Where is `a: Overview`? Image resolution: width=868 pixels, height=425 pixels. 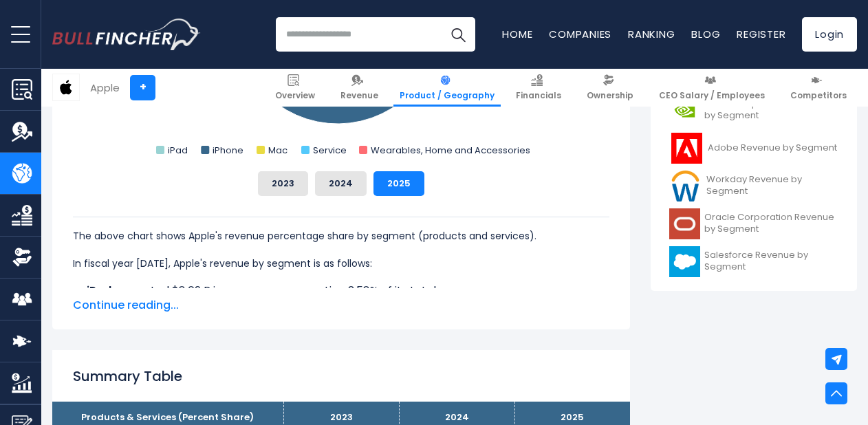 a: Overview is located at coordinates (295, 87).